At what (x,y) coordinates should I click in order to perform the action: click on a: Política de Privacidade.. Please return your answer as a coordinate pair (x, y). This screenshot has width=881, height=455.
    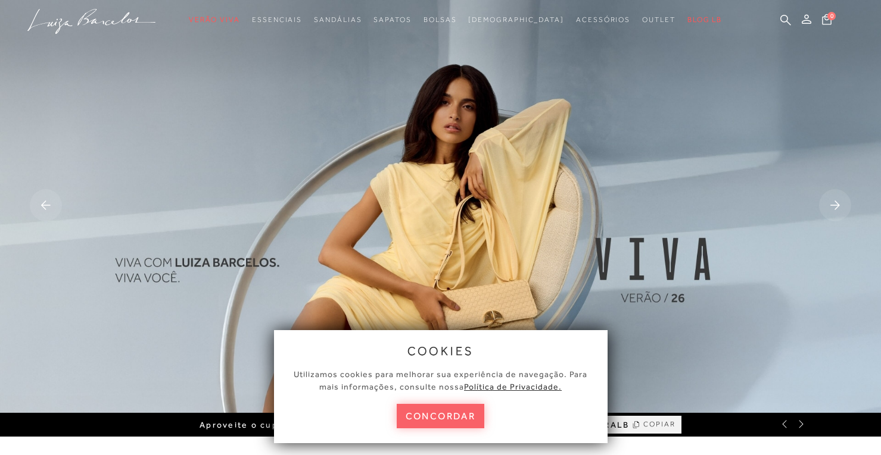
    Looking at the image, I should click on (513, 387).